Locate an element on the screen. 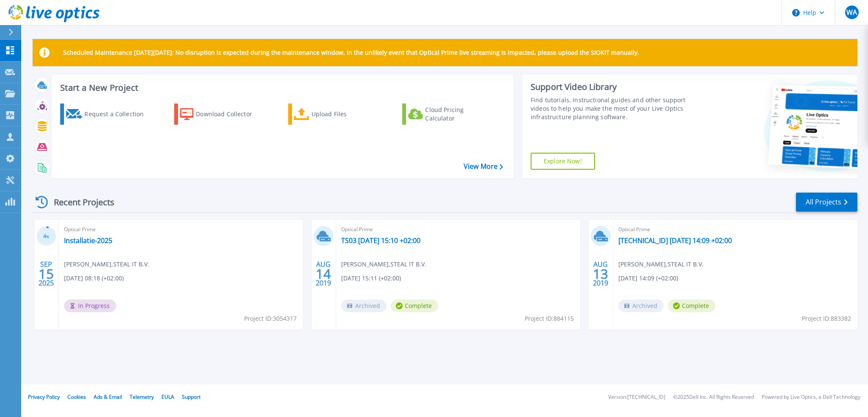 This screenshot has height=417, width=868. a: Ads & Email is located at coordinates (108, 397).